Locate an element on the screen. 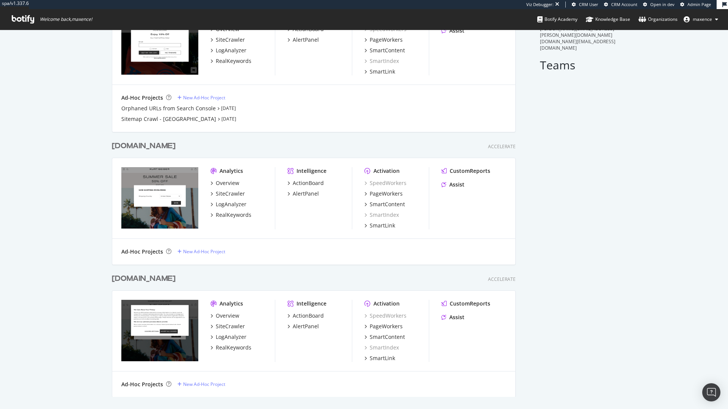  span: Open in dev is located at coordinates (663, 4).